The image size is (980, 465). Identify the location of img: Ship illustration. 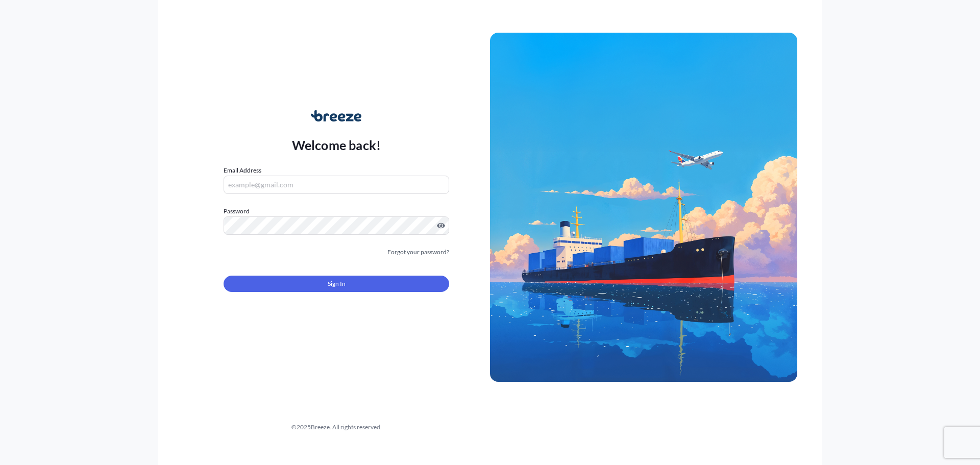
(643, 208).